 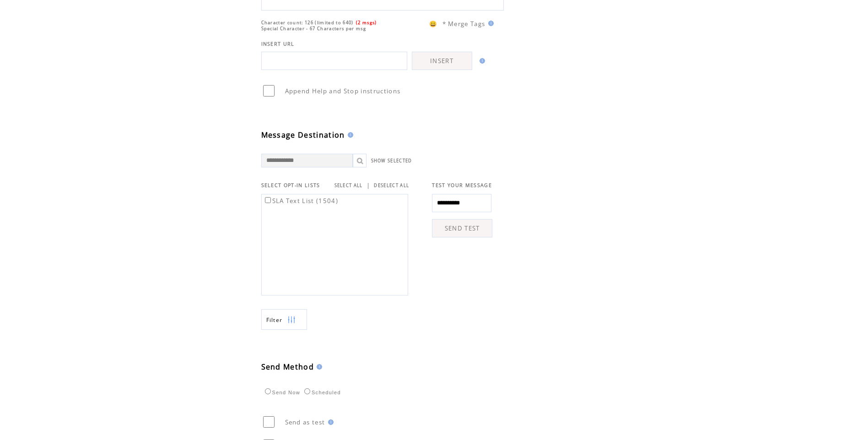 I want to click on span: Send Method, so click(x=288, y=367).